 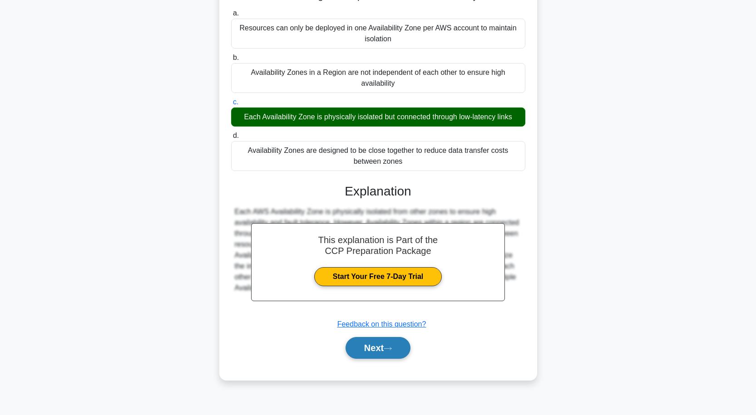 What do you see at coordinates (378, 156) in the screenshot?
I see `div: Availability Zones are designed to be close together to reduce data transfer costs between zones` at bounding box center [378, 156].